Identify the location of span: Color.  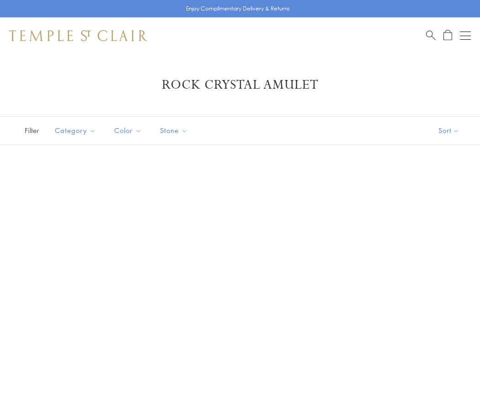
(129, 130).